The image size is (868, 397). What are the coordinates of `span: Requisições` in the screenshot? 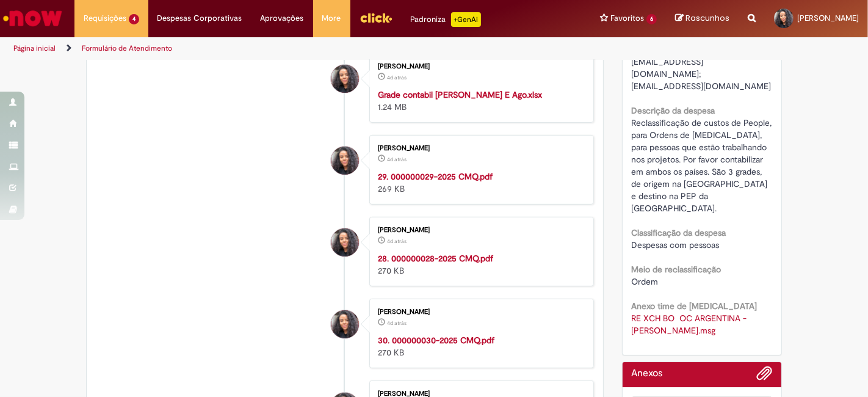 It's located at (105, 18).